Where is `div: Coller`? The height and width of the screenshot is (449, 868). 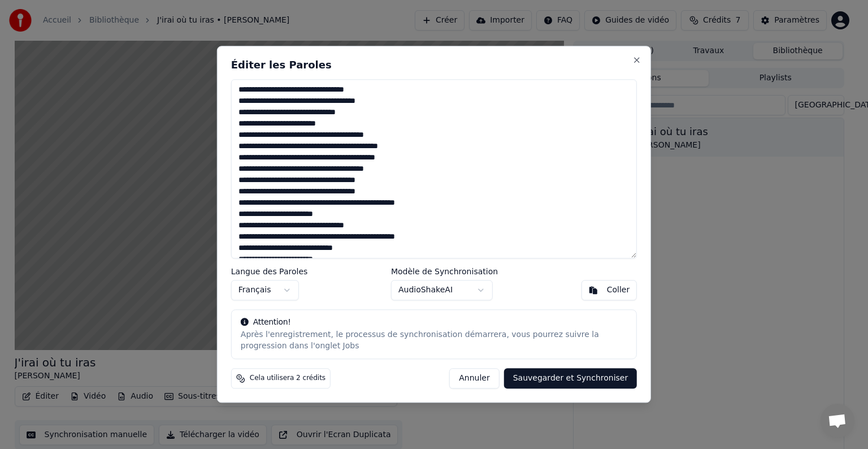 div: Coller is located at coordinates (618, 290).